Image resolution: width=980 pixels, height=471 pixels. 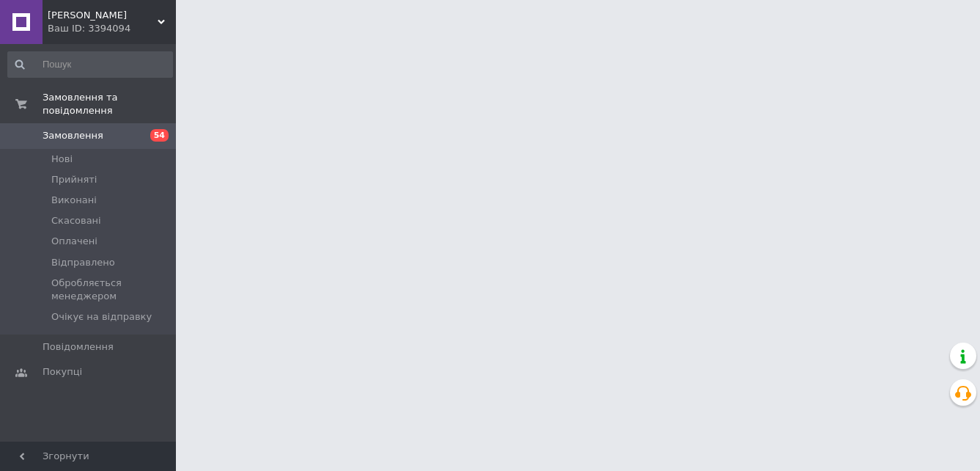 I want to click on span: Замовлення та повідомлення, so click(x=109, y=104).